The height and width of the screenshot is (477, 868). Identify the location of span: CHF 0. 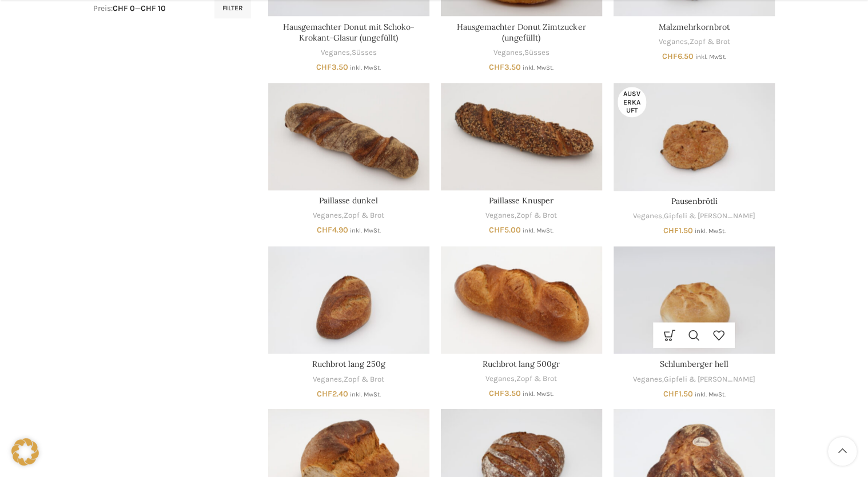
(124, 8).